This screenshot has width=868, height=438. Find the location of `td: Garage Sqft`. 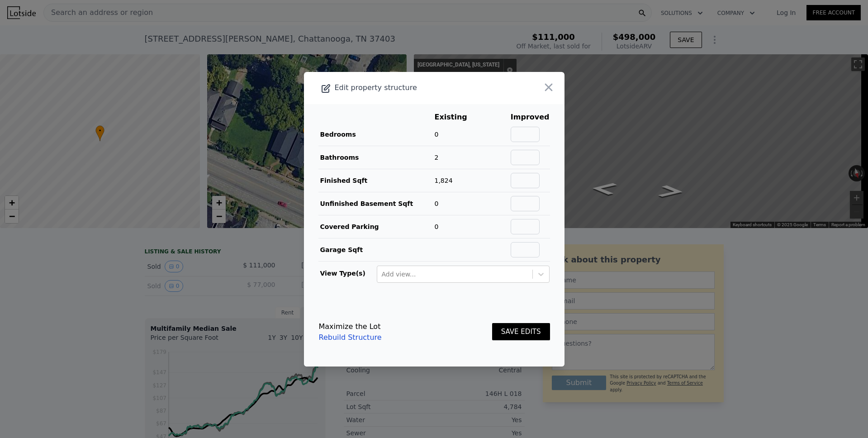

td: Garage Sqft is located at coordinates (376, 249).